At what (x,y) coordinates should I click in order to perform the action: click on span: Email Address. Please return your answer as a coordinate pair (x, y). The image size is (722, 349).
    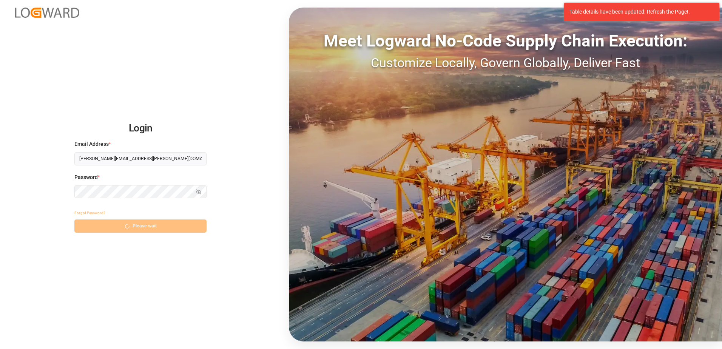
    Looking at the image, I should click on (91, 144).